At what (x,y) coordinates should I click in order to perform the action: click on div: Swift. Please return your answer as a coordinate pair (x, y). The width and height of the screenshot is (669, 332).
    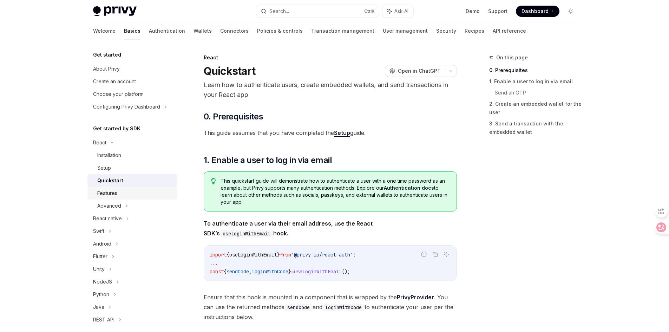
    Looking at the image, I should click on (99, 231).